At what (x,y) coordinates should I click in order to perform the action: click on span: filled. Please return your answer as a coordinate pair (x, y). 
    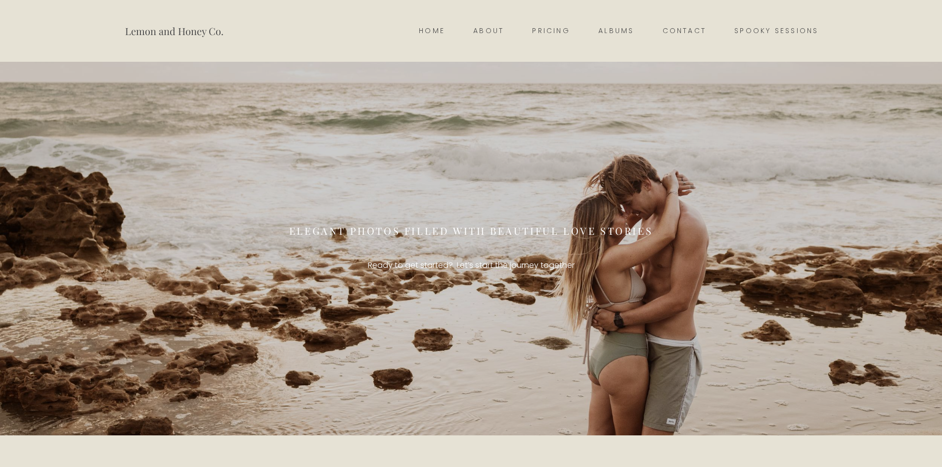
    Looking at the image, I should click on (427, 230).